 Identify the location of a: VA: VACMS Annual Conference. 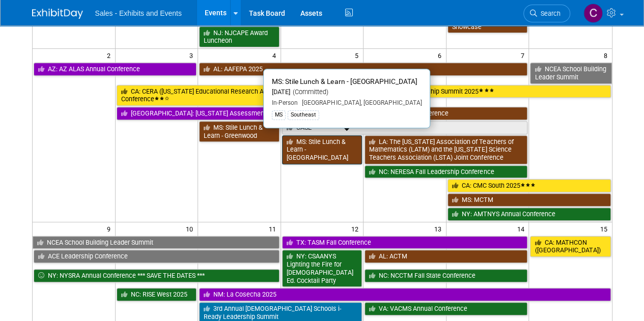
(445, 309).